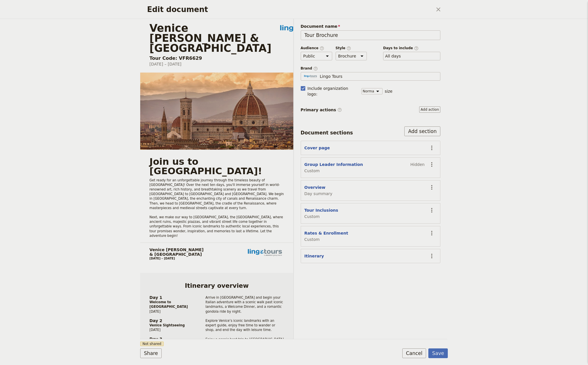 The width and height of the screenshot is (588, 365). Describe the element at coordinates (351, 56) in the screenshot. I see `select: Style​` at that location.